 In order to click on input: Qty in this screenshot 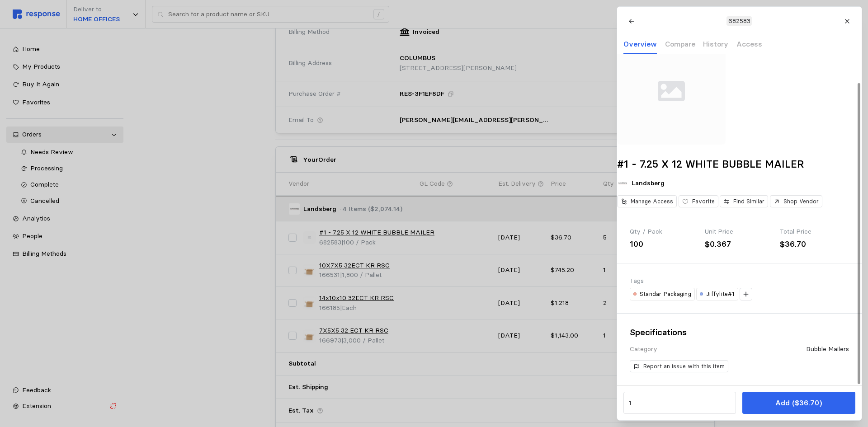, I will do `click(680, 403)`.